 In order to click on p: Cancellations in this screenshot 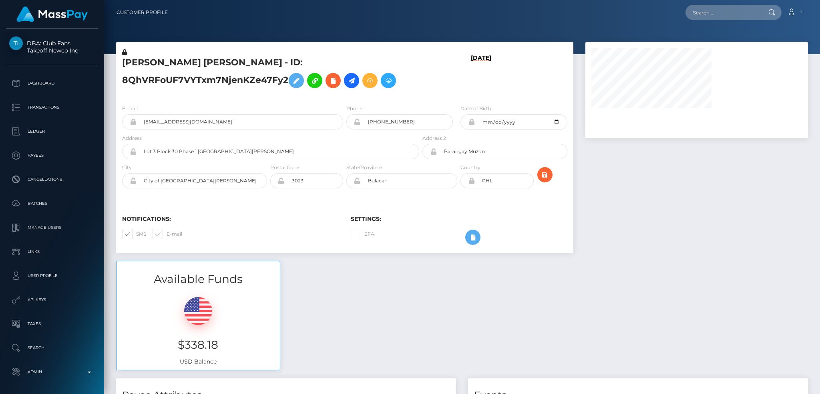, I will do `click(52, 179)`.